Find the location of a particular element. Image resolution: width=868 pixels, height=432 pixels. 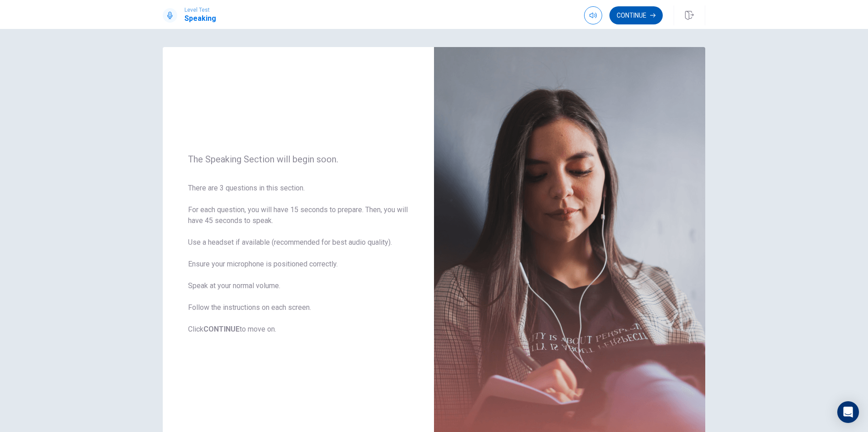

b: CONTINUE is located at coordinates (222, 329).